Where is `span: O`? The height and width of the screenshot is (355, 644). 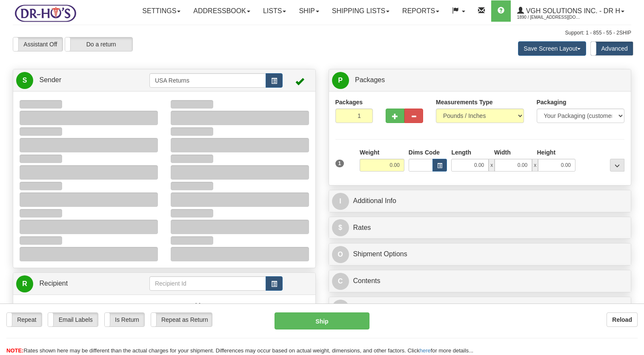 span: O is located at coordinates (341, 255).